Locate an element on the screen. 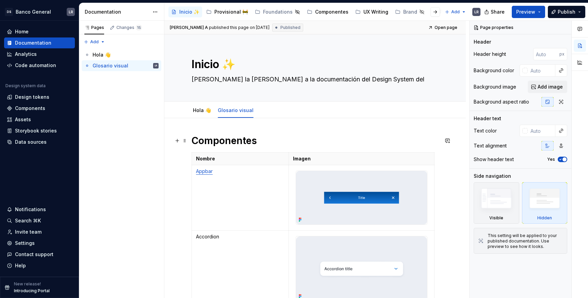 The image size is (588, 298). div: Pages is located at coordinates (94, 28).